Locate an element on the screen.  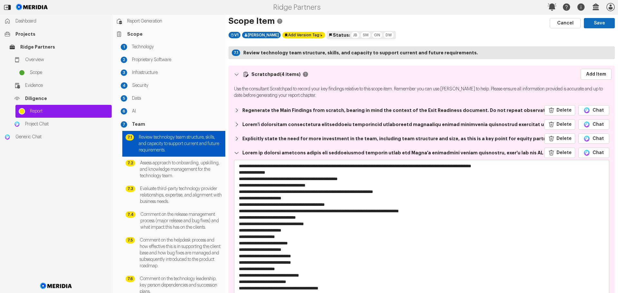
button: Scratchpad(4 items)Add Item is located at coordinates (422, 74).